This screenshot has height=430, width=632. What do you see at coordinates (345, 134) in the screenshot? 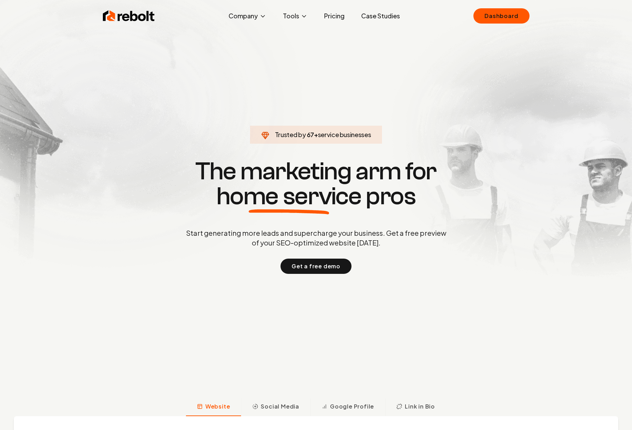
I see `span: service businesses` at bounding box center [345, 134].